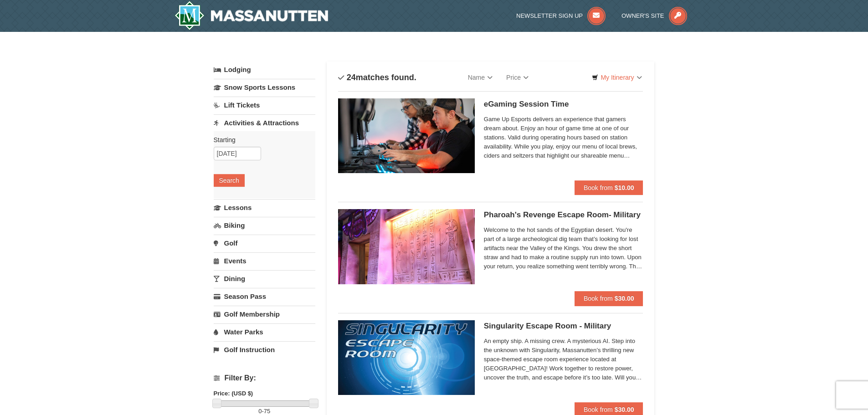 The height and width of the screenshot is (415, 868). I want to click on a: Season Pass, so click(264, 296).